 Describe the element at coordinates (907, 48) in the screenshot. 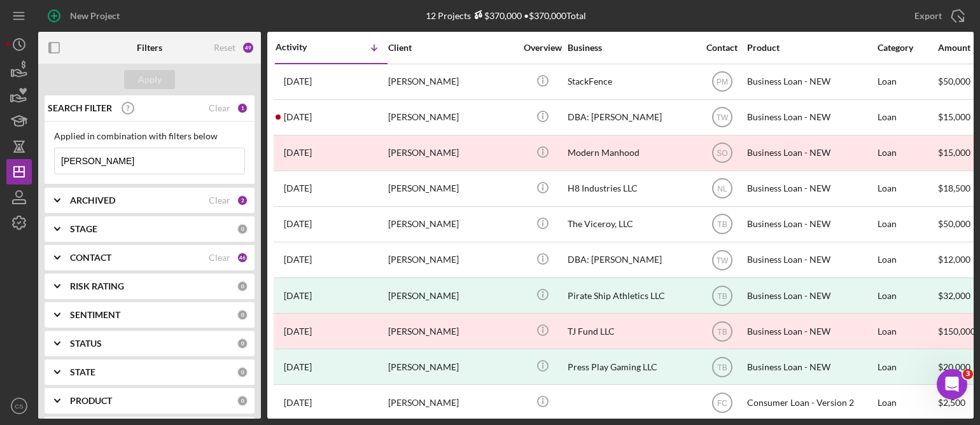

I see `div: Category` at that location.